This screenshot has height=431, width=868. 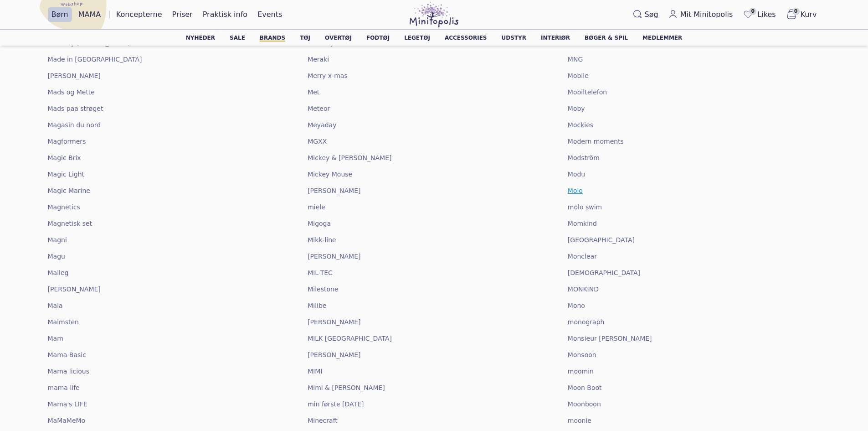 I want to click on span: Likes, so click(x=767, y=14).